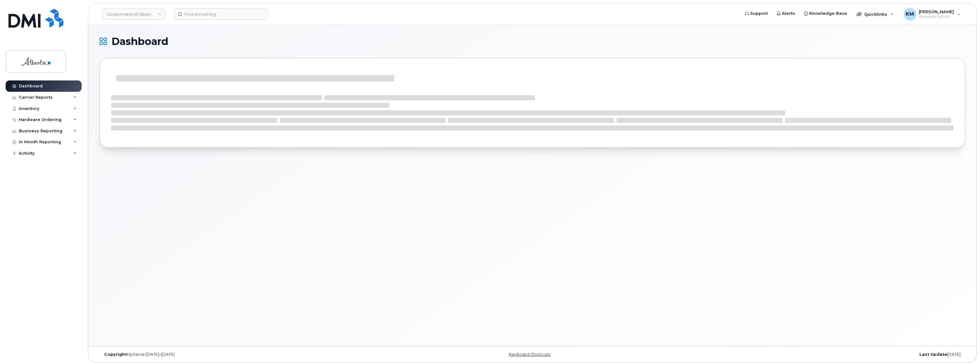  What do you see at coordinates (115, 354) in the screenshot?
I see `strong: Copyright` at bounding box center [115, 354].